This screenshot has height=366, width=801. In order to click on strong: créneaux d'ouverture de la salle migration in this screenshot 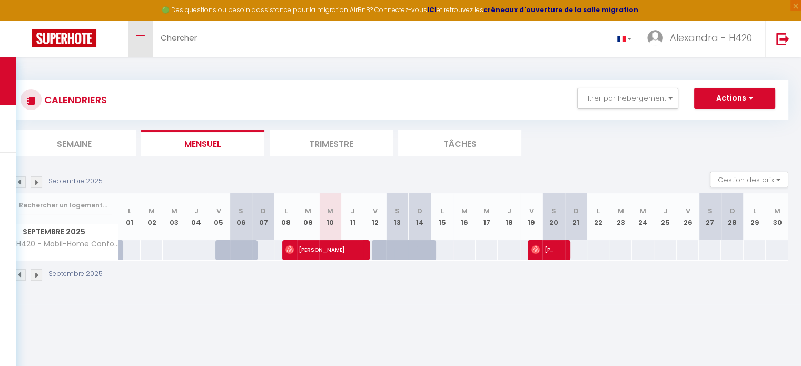, I will do `click(561, 9)`.